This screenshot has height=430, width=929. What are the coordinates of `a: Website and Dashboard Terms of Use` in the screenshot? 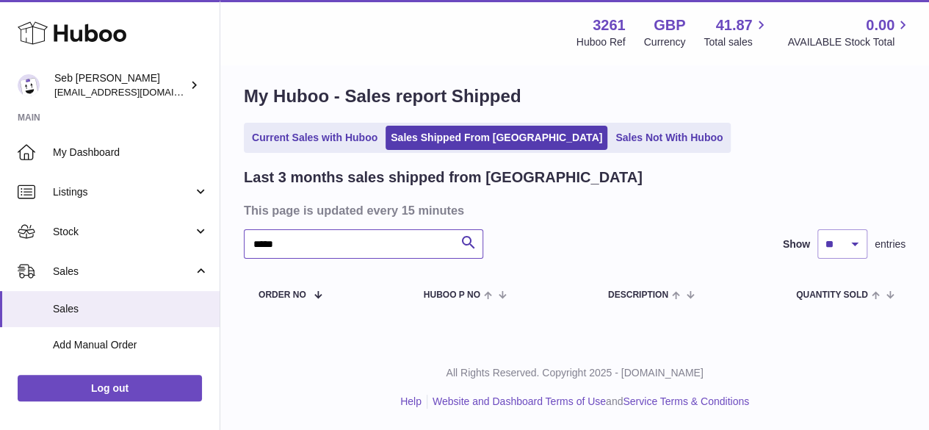 It's located at (519, 401).